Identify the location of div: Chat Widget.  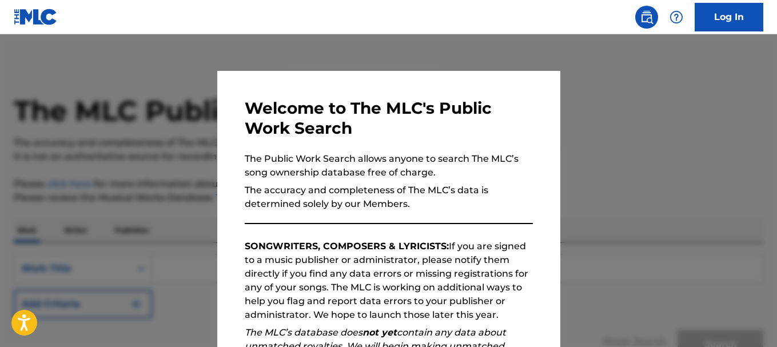
(748, 319).